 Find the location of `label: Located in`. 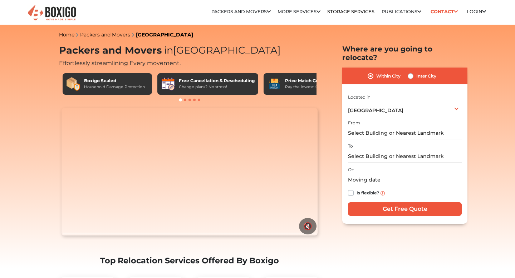

label: Located in is located at coordinates (359, 97).